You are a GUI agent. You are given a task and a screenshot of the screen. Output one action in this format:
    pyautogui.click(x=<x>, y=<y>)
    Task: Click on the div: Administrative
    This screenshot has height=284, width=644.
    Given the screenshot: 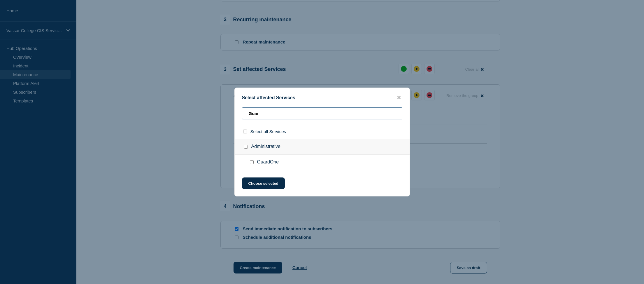 What is the action you would take?
    pyautogui.click(x=322, y=147)
    